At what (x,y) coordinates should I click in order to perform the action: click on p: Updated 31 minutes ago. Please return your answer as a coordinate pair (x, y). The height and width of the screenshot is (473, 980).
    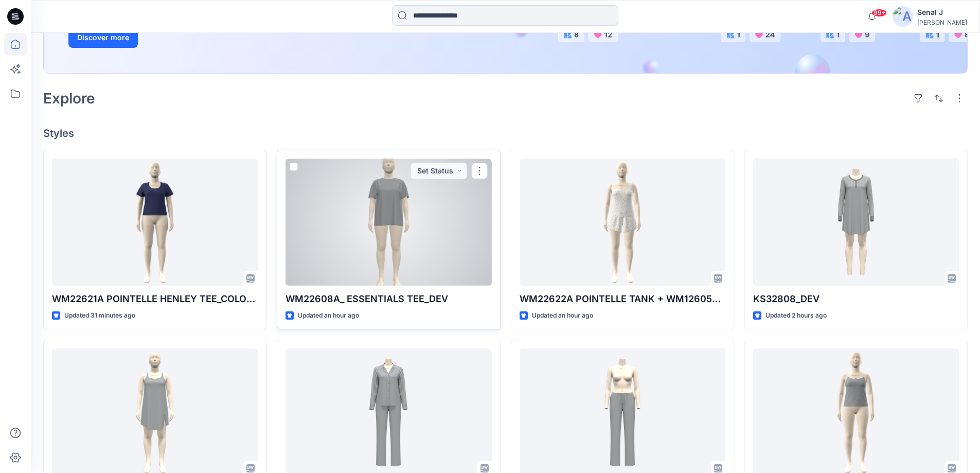
    Looking at the image, I should click on (99, 316).